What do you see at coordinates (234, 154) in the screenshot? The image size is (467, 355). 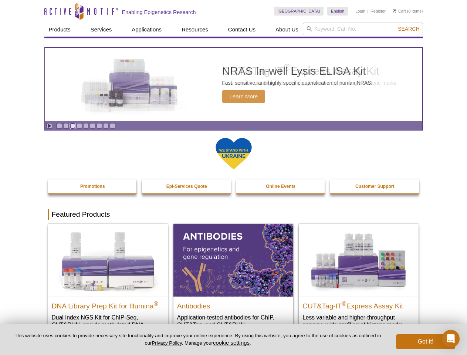 I see `img: We Stand With Ukraine` at bounding box center [234, 154].